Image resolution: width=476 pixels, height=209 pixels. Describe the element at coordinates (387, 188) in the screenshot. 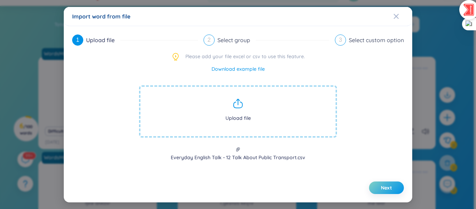

I see `button: Next` at that location.